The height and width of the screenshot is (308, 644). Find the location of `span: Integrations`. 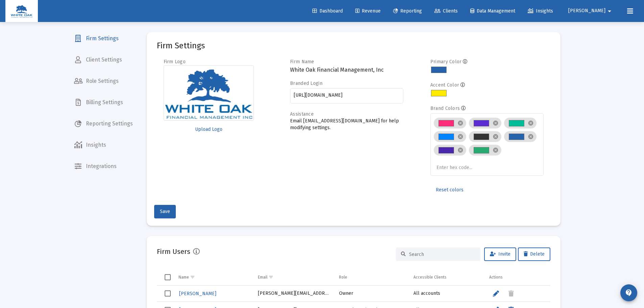

span: Integrations is located at coordinates (104, 166).